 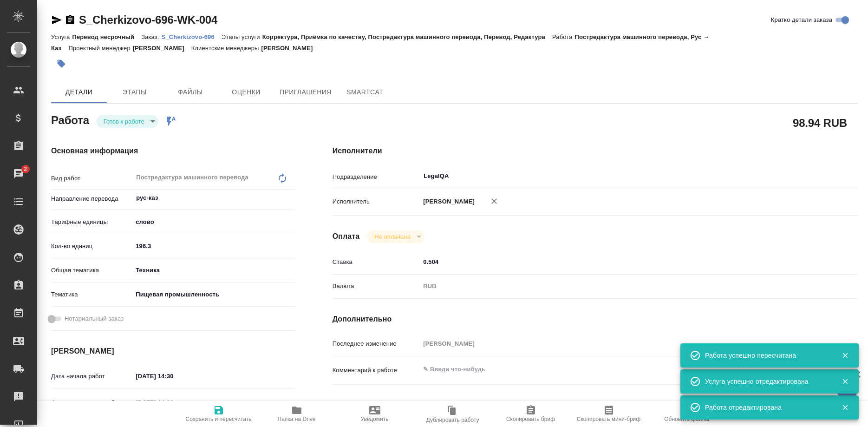 What do you see at coordinates (91, 179) in the screenshot?
I see `p: Вид работ` at bounding box center [91, 179].